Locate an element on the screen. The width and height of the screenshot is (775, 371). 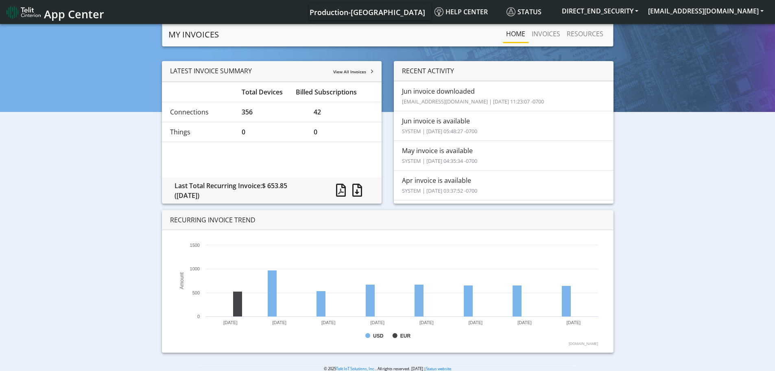
a: App Center is located at coordinates (55, 12).